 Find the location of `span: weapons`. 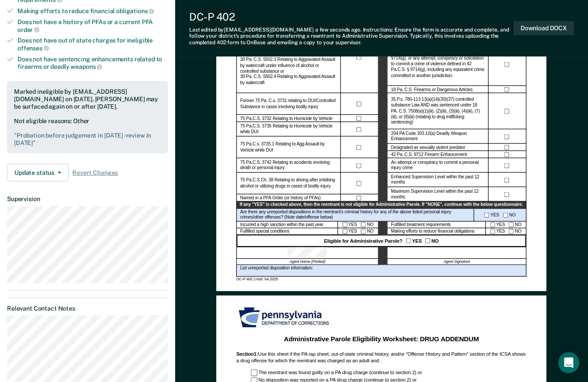

span: weapons is located at coordinates (86, 66).